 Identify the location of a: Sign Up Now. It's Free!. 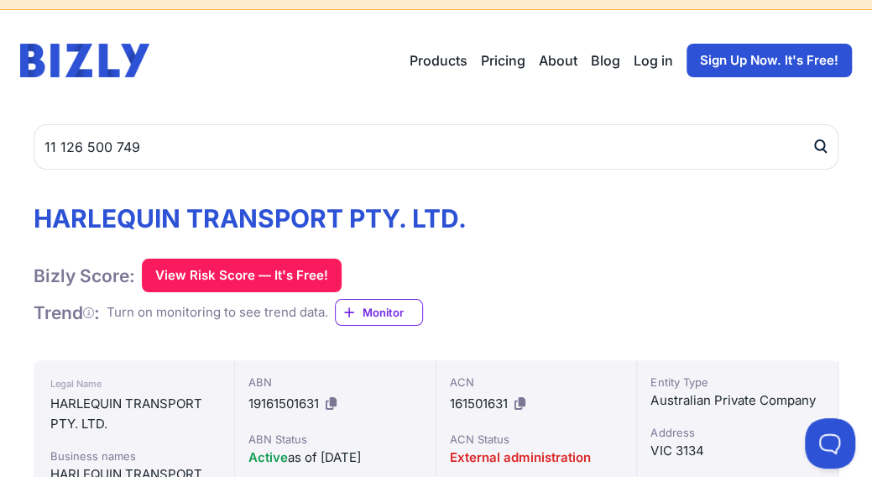
(769, 60).